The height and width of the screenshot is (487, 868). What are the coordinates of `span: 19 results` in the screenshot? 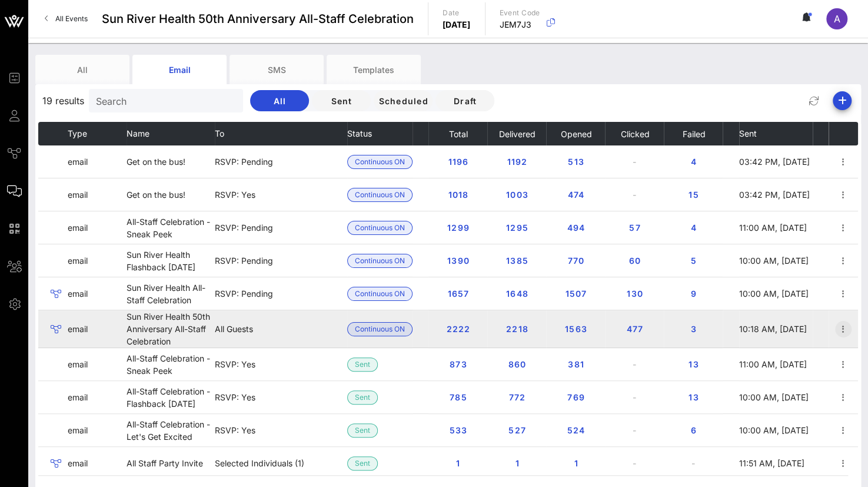 It's located at (63, 101).